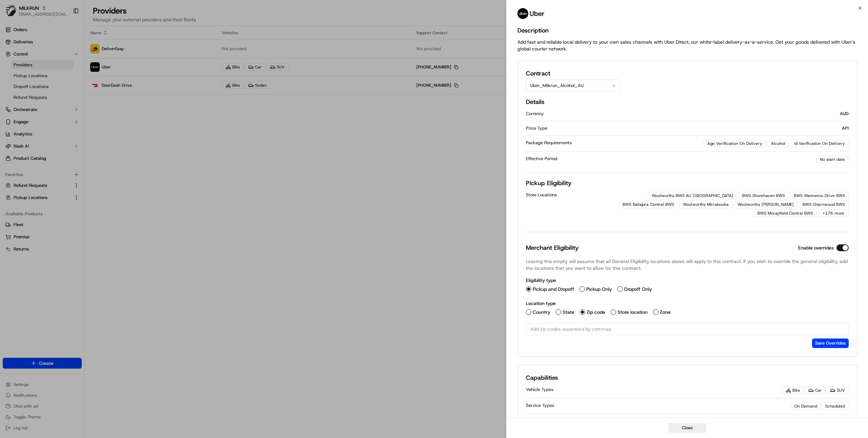 The height and width of the screenshot is (438, 868). What do you see at coordinates (823, 205) in the screenshot?
I see `div: BWS Charnwood BWS` at bounding box center [823, 205].